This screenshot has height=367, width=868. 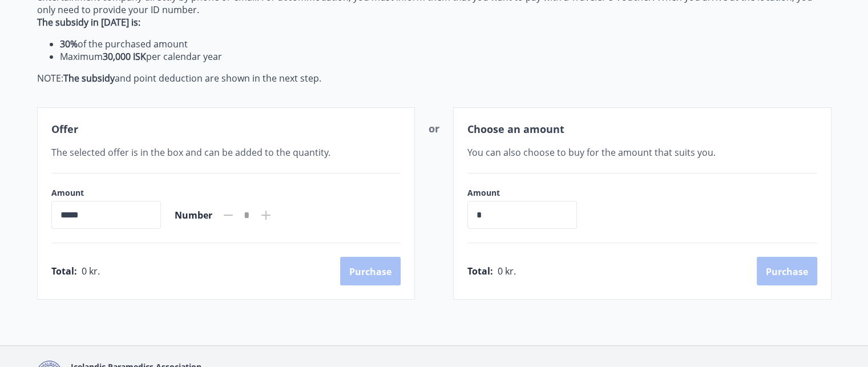 What do you see at coordinates (89, 78) in the screenshot?
I see `font: The subsidy` at bounding box center [89, 78].